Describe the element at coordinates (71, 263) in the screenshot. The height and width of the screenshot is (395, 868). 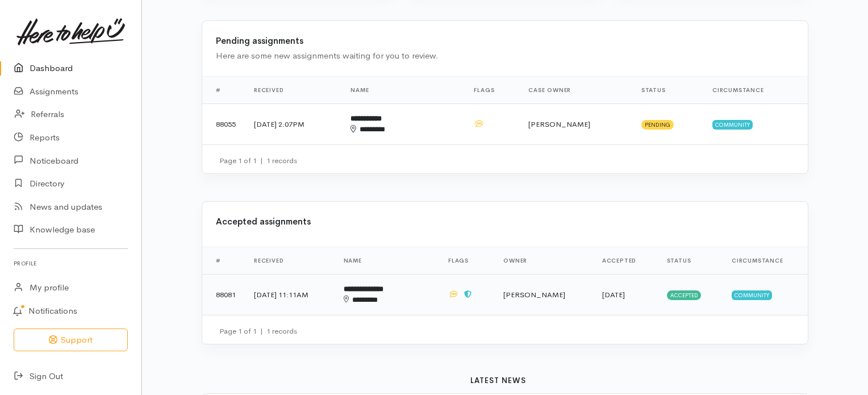
I see `h6: Profile` at that location.